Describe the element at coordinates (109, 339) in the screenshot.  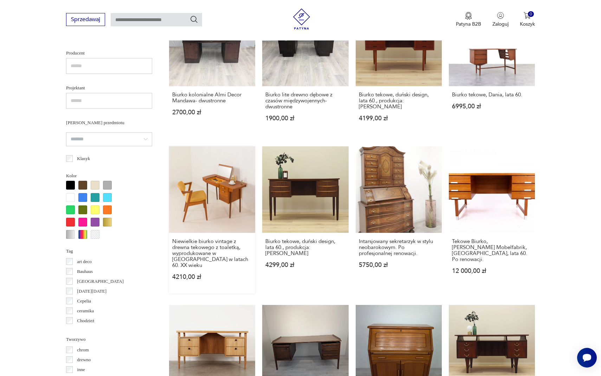
I see `p: Tworzywo` at that location.